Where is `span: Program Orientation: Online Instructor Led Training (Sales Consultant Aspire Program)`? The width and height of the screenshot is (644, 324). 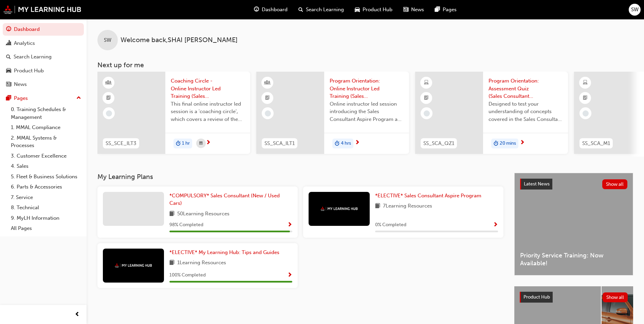 span: Program Orientation: Online Instructor Led Training (Sales Consultant Aspire Program) is located at coordinates (367, 89).